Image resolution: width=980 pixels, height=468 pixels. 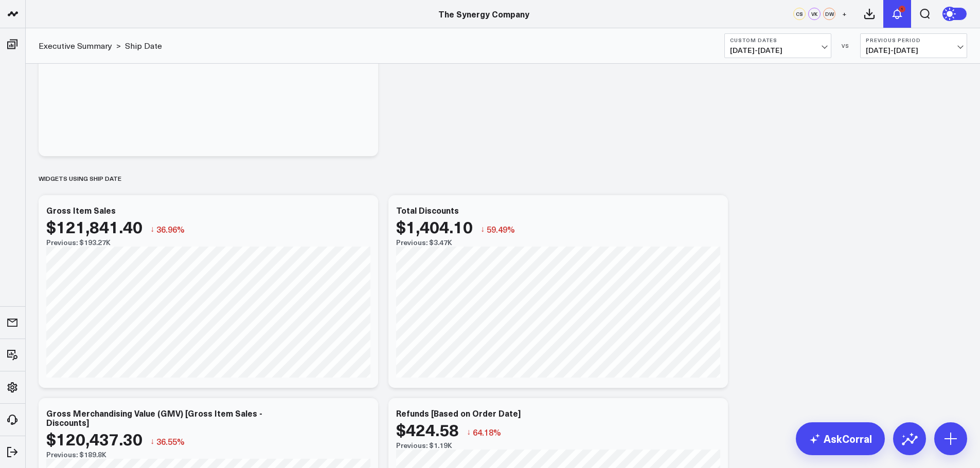 What do you see at coordinates (778, 40) in the screenshot?
I see `b: Custom Dates` at bounding box center [778, 40].